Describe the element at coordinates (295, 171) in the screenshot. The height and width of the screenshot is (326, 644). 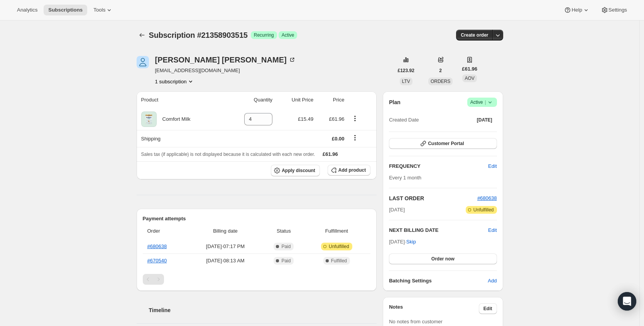
I see `button: Apply discount` at that location.